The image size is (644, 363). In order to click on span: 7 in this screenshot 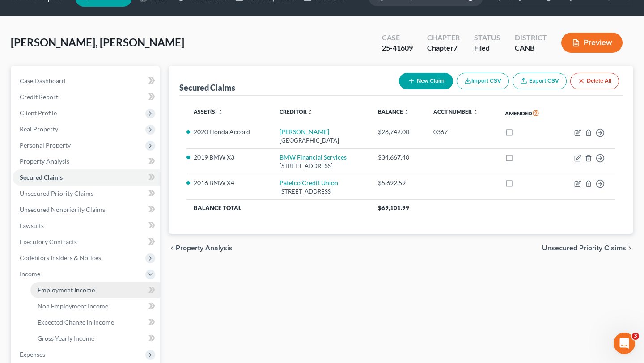, I will do `click(455, 48)`.